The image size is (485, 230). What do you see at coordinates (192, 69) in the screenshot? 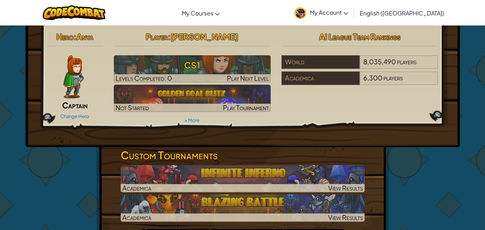
I see `img: CS1` at bounding box center [192, 69].